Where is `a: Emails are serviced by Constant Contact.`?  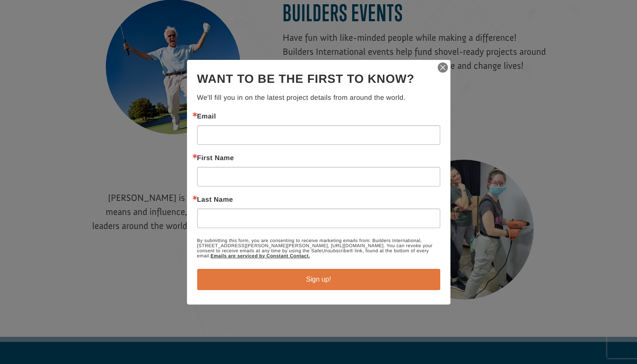
a: Emails are serviced by Constant Contact. is located at coordinates (260, 256).